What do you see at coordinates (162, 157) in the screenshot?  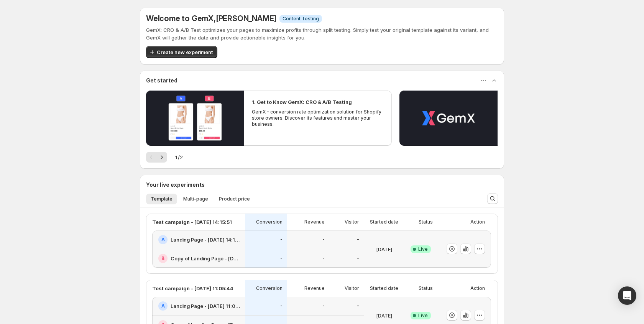 I see `button: Next` at bounding box center [162, 157].